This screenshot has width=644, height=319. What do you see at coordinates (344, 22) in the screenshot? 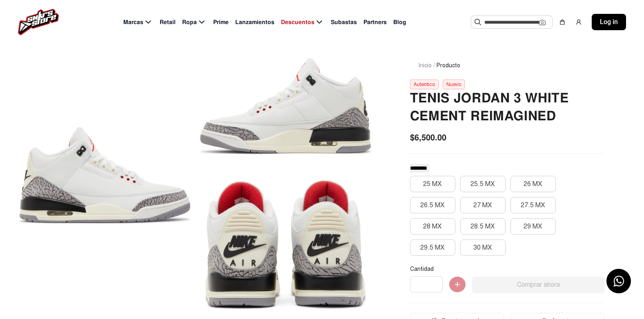
I see `span: Subastas` at bounding box center [344, 22].